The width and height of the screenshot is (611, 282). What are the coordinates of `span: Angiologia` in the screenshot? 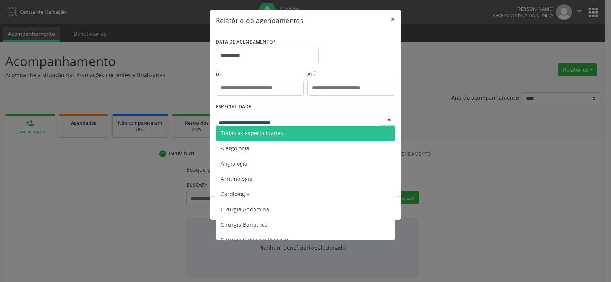 It's located at (234, 164).